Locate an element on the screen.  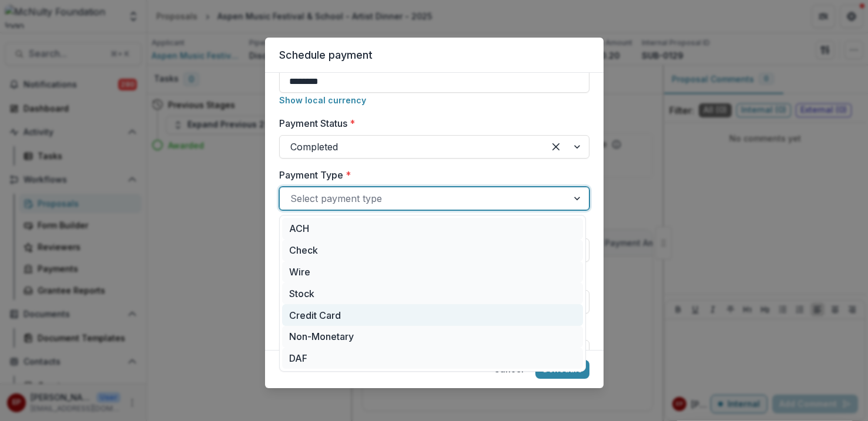
div: ACH is located at coordinates (433, 229).